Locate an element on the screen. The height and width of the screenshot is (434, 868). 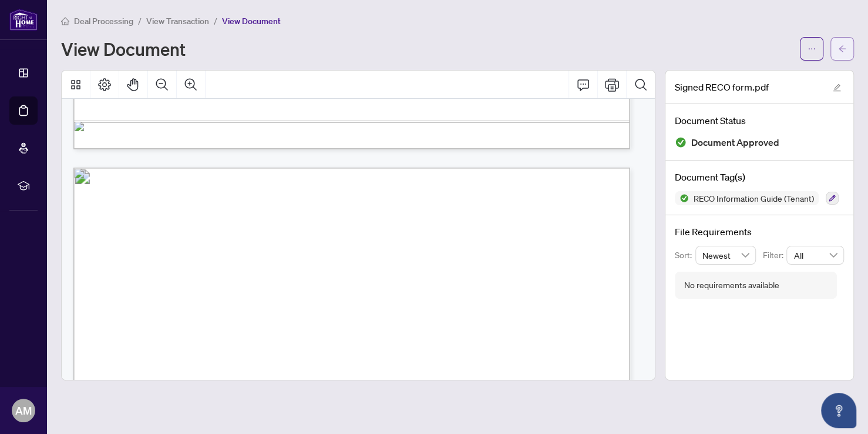
span: Signed RECO form.pdf is located at coordinates (722, 87).